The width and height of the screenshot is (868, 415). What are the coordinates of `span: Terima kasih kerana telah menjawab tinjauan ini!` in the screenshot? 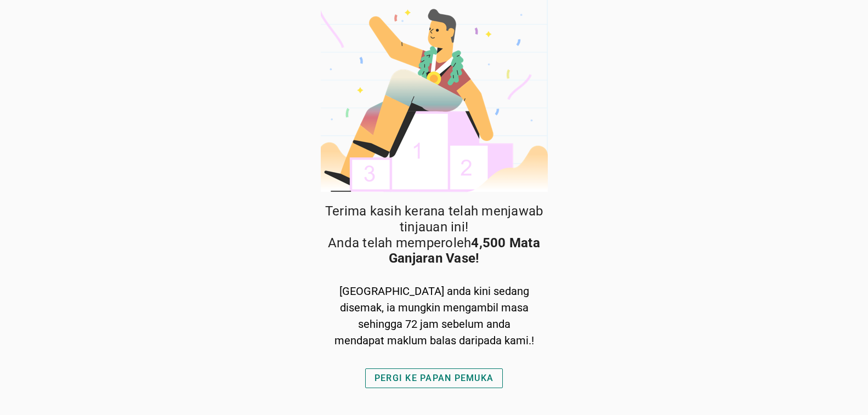 It's located at (434, 219).